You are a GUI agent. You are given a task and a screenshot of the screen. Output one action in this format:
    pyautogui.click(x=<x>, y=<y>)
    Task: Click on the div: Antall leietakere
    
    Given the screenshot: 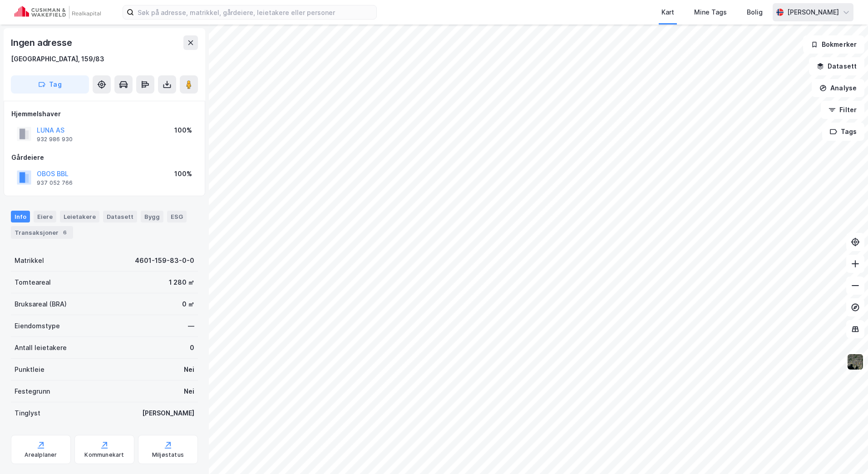 What is the action you would take?
    pyautogui.click(x=41, y=348)
    